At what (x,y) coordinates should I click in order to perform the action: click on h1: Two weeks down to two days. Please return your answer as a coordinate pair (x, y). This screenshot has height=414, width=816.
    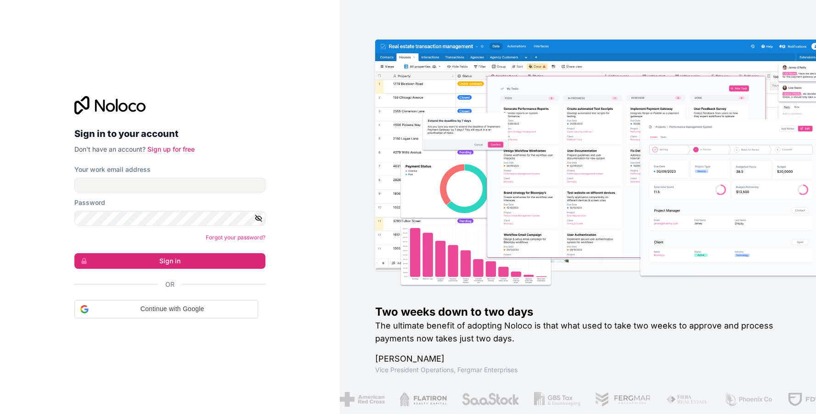
    Looking at the image, I should click on (581, 312).